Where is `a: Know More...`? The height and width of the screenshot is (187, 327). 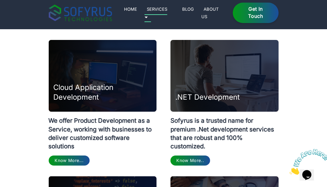 a: Know More... is located at coordinates (69, 161).